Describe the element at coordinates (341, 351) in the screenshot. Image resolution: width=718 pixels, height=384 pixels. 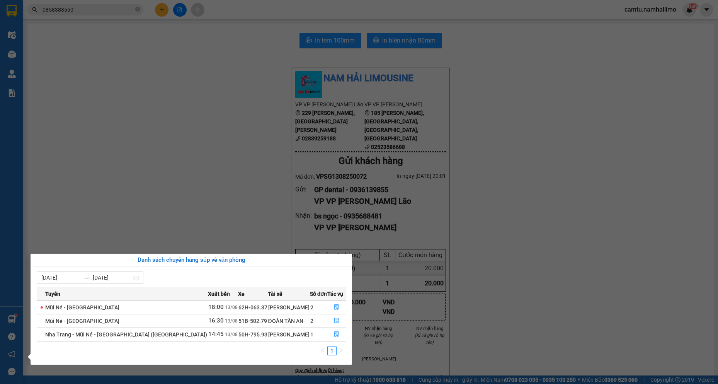
I see `button: right` at that location.